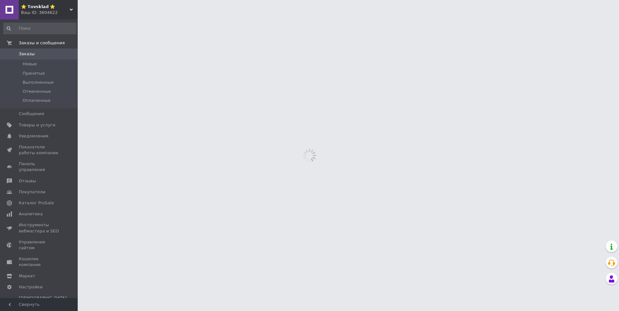 This screenshot has height=311, width=619. I want to click on span: Настройки, so click(30, 287).